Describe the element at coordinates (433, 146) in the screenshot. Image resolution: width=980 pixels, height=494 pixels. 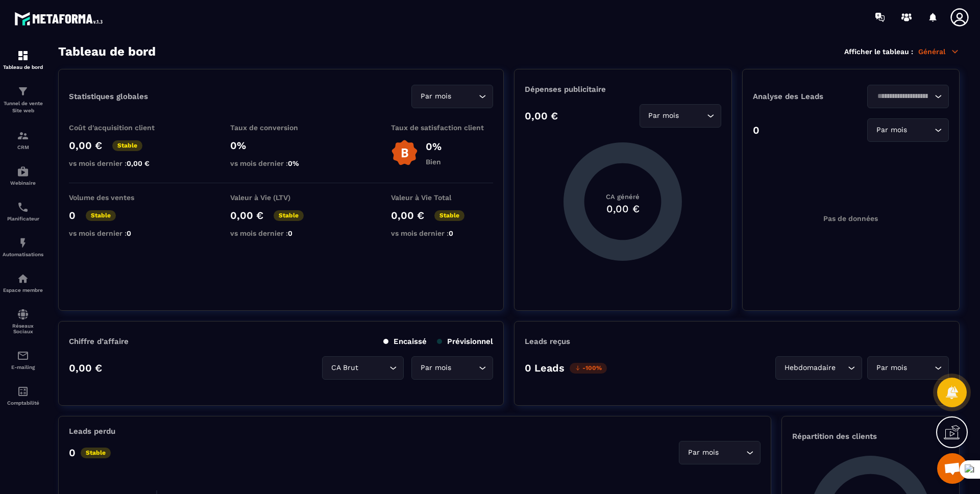
I see `p: 0%` at that location.